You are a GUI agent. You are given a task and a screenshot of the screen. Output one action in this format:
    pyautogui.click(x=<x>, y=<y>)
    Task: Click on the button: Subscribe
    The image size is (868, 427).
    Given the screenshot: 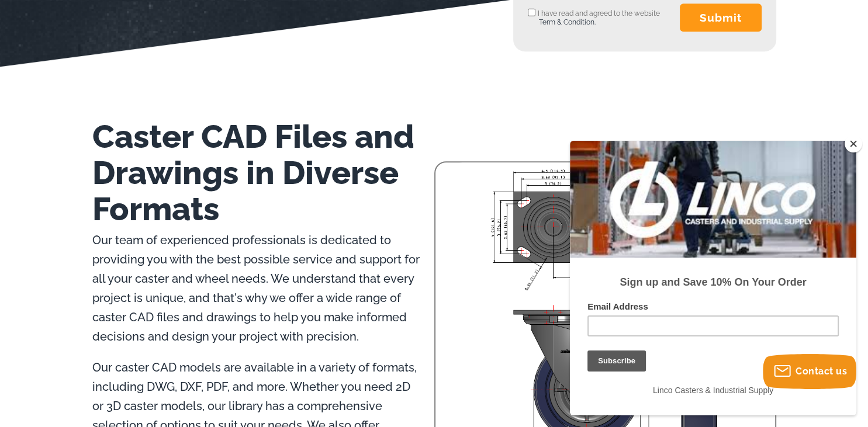 What is the action you would take?
    pyautogui.click(x=42, y=28)
    